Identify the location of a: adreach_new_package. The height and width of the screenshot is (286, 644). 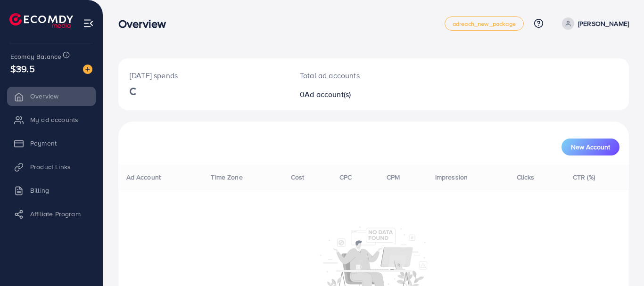
(484, 24).